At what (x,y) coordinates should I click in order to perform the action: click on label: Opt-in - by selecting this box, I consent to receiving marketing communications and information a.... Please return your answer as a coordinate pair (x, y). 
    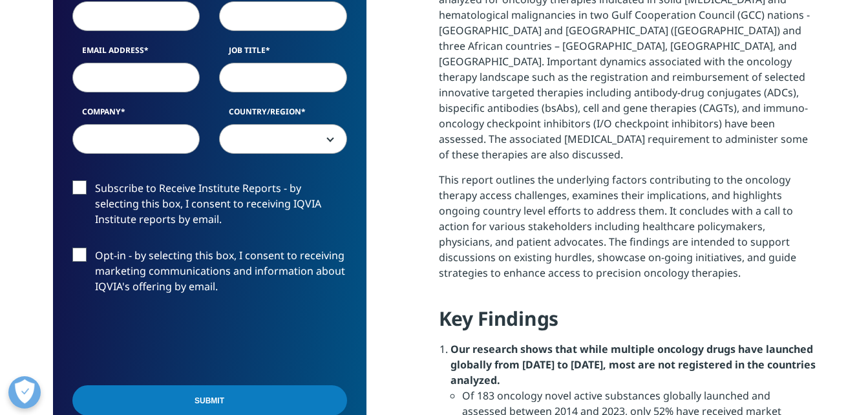
    Looking at the image, I should click on (209, 274).